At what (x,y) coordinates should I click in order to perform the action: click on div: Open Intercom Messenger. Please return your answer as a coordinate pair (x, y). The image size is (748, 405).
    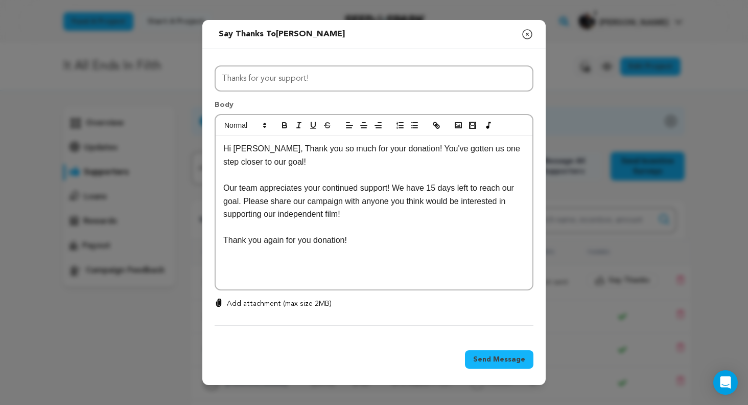
    Looking at the image, I should click on (726, 382).